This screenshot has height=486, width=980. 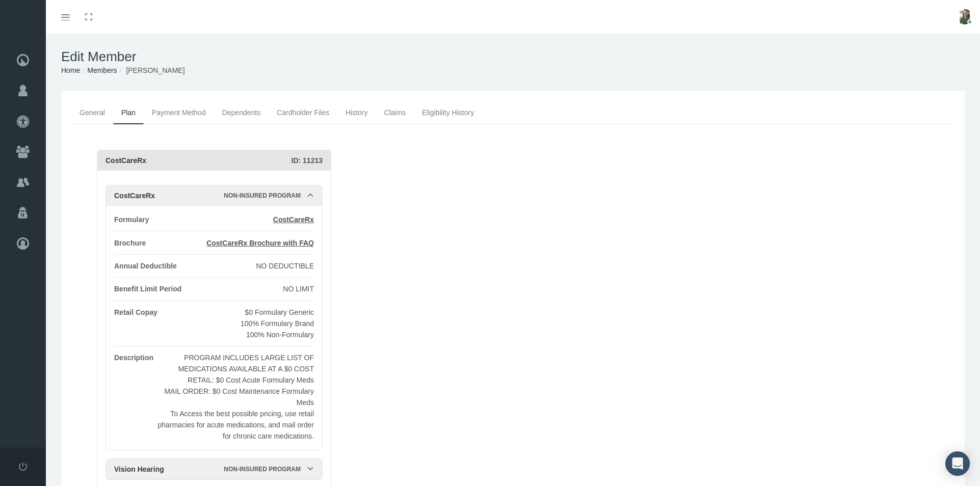 I want to click on div: Benefit Limit Period, so click(x=148, y=289).